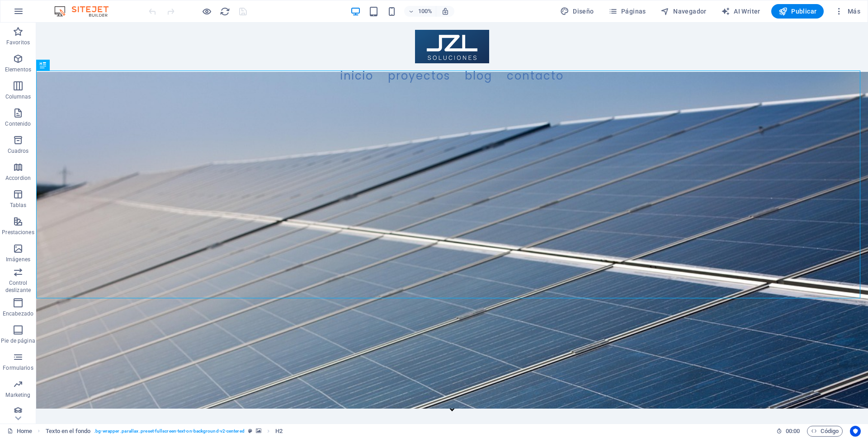 This screenshot has width=868, height=438. What do you see at coordinates (847, 11) in the screenshot?
I see `span: Más` at bounding box center [847, 11].